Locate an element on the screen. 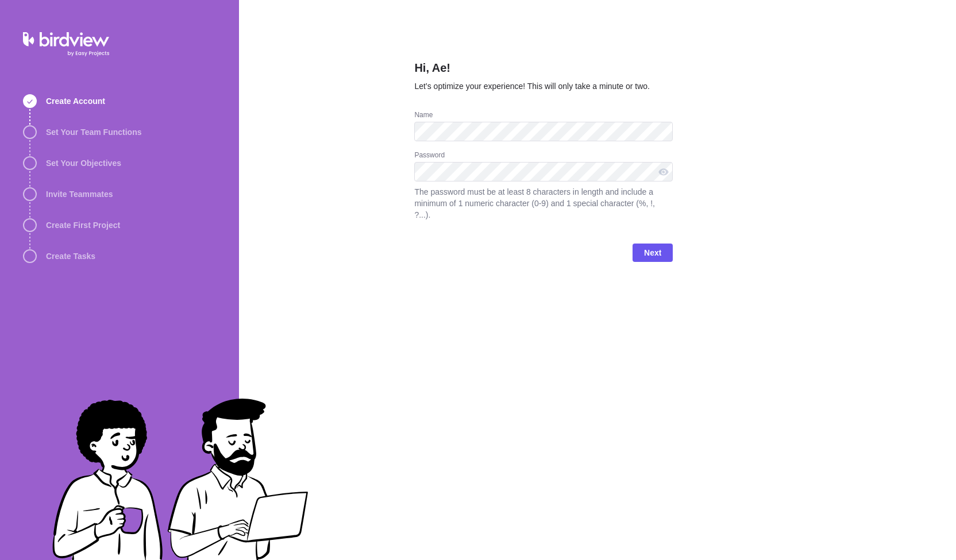 This screenshot has height=560, width=956. span: Let’s optimize your experience! This will only take a minute or two. is located at coordinates (532, 86).